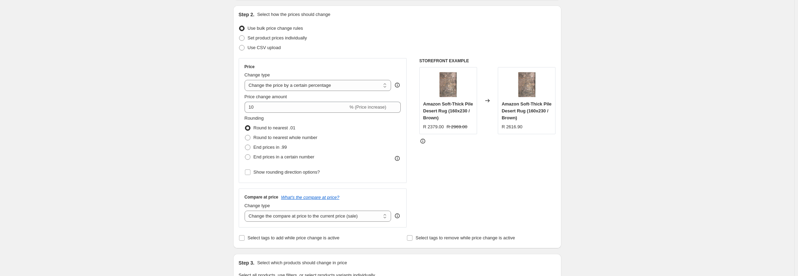 The image size is (798, 276). What do you see at coordinates (465, 237) in the screenshot?
I see `span: Select tags to remove while price change is active` at bounding box center [465, 237].